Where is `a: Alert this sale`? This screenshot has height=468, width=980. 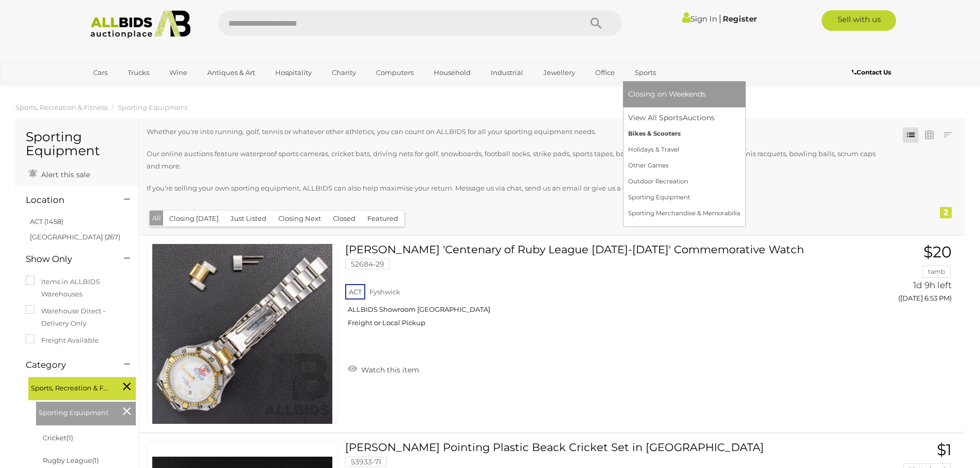
a: Alert this sale is located at coordinates (59, 174).